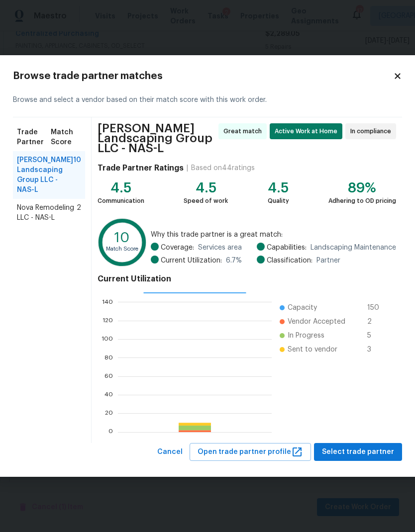 Image resolution: width=415 pixels, height=532 pixels. What do you see at coordinates (273, 235) in the screenshot?
I see `span: Why this trade partner is a great match:` at bounding box center [273, 235].